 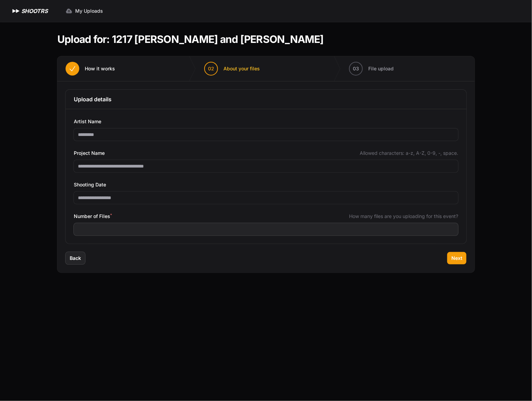 I want to click on span: About your files, so click(x=242, y=69).